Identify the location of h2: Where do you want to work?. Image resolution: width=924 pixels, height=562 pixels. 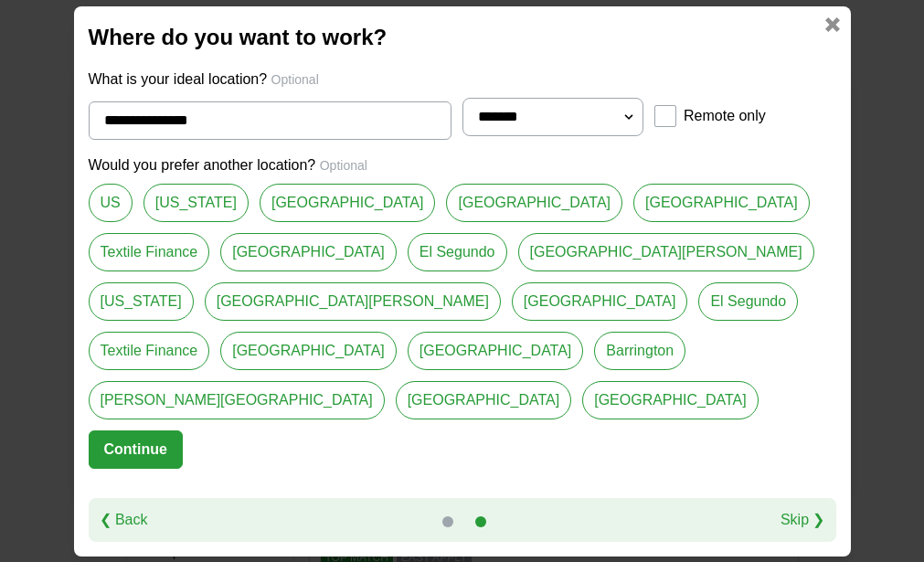
(462, 38).